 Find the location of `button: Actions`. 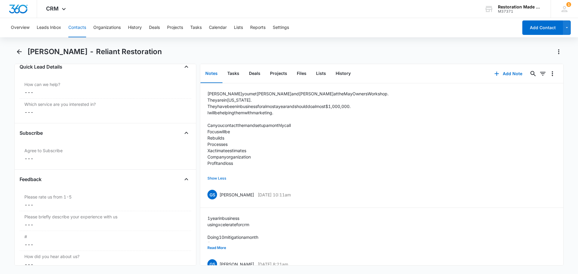

button: Actions is located at coordinates (559, 52).